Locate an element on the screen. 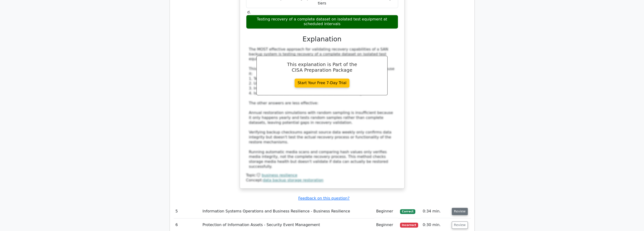 Image resolution: width=644 pixels, height=231 pixels. div: Testing recovery of a complete dataset on isolated test equipment at scheduled intervals is located at coordinates (322, 22).